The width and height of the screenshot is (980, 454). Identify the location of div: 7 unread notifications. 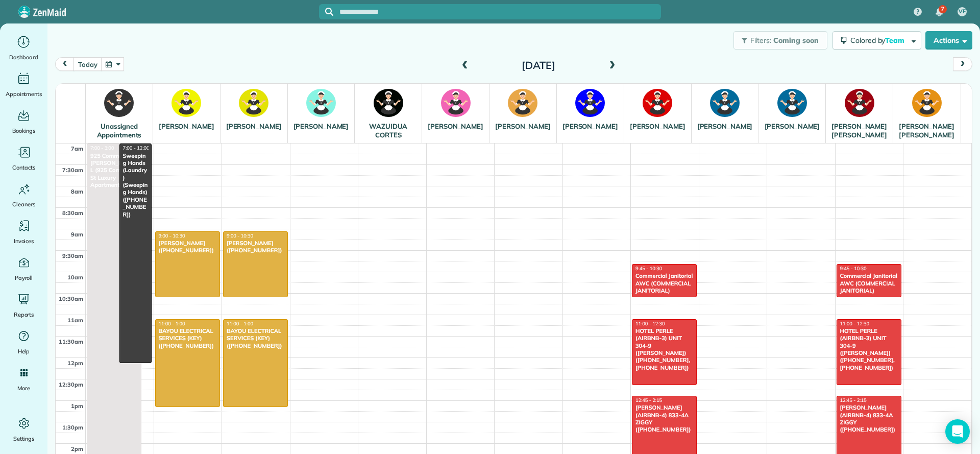
(939, 12).